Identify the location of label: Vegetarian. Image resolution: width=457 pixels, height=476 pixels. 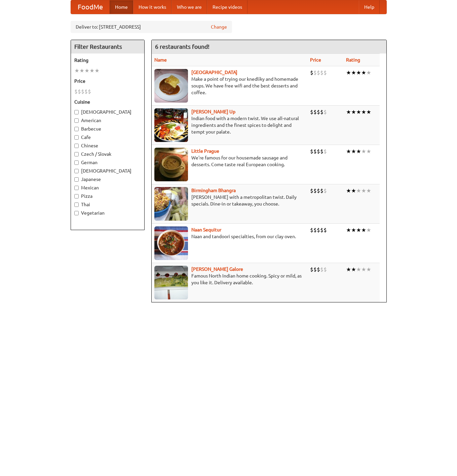
(107, 213).